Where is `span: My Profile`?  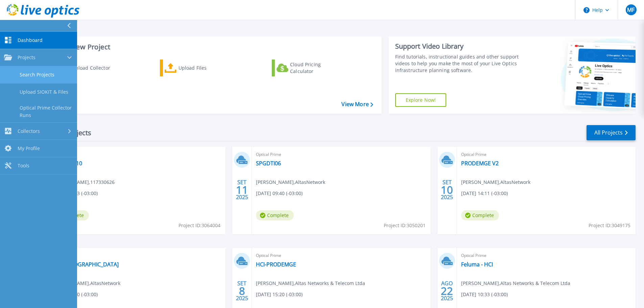
span: My Profile is located at coordinates (29, 149).